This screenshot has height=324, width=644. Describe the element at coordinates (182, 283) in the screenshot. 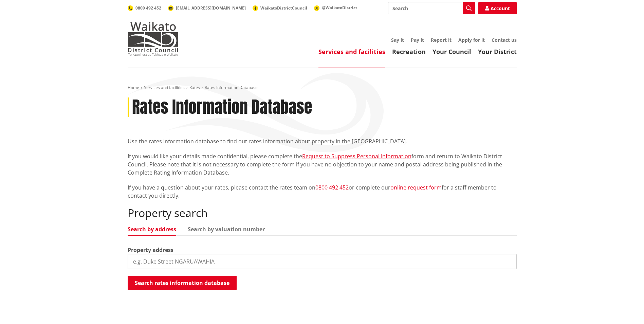

I see `button: Search rates information database` at that location.